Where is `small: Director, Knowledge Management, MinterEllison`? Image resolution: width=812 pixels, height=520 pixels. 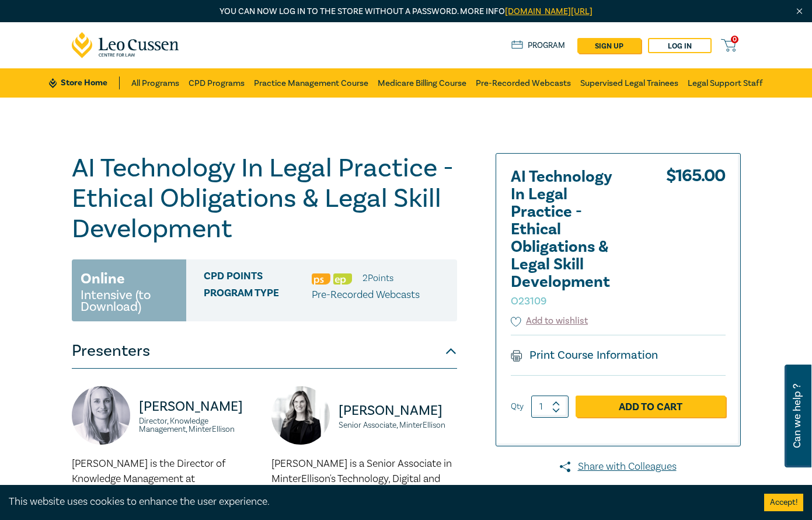
small: Director, Knowledge Management, MinterEllison is located at coordinates (198, 425).